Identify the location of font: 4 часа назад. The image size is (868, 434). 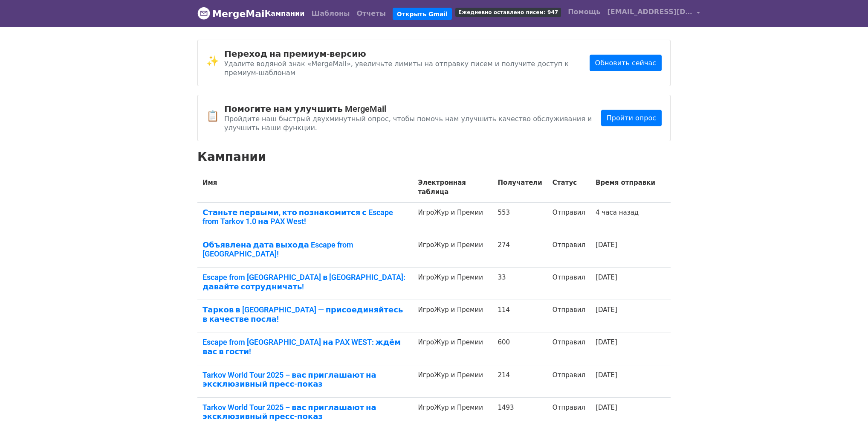
(617, 213).